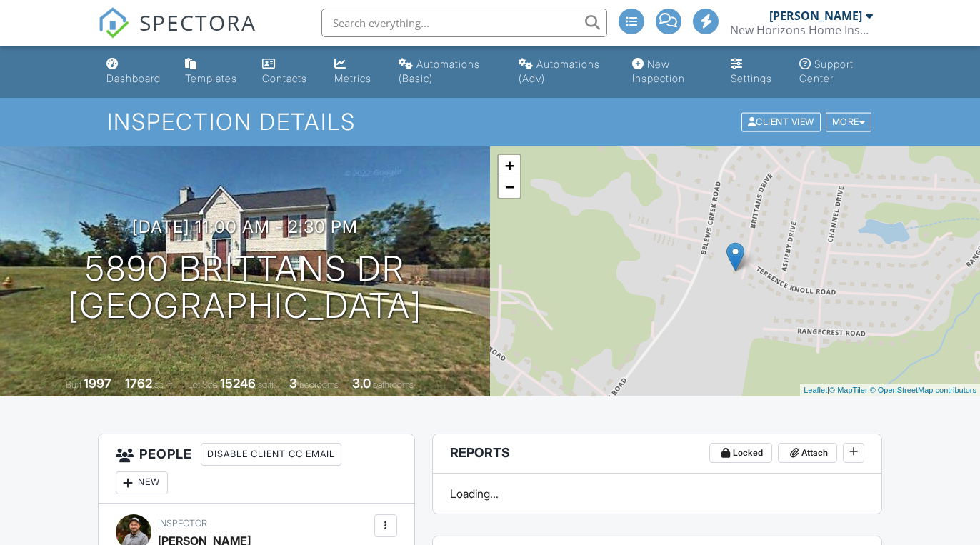 This screenshot has width=980, height=545. What do you see at coordinates (490, 122) in the screenshot?
I see `h1: Inspection Details` at bounding box center [490, 122].